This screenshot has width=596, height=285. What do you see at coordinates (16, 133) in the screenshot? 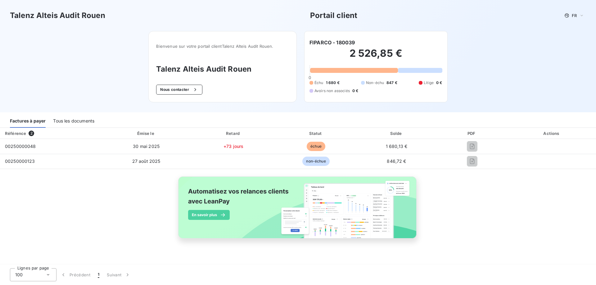
I see `div: Référence` at bounding box center [16, 133].